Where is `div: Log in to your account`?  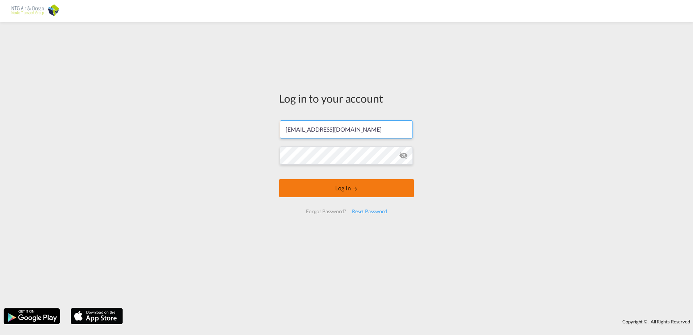 div: Log in to your account is located at coordinates (347, 98).